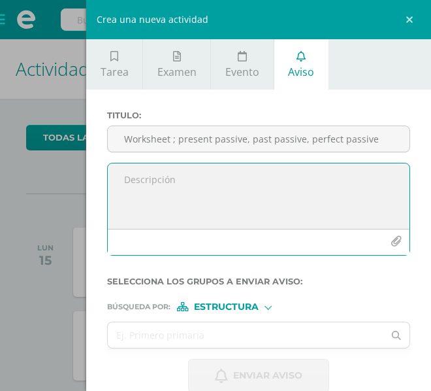 The width and height of the screenshot is (431, 391). Describe the element at coordinates (301, 72) in the screenshot. I see `span: Aviso` at that location.